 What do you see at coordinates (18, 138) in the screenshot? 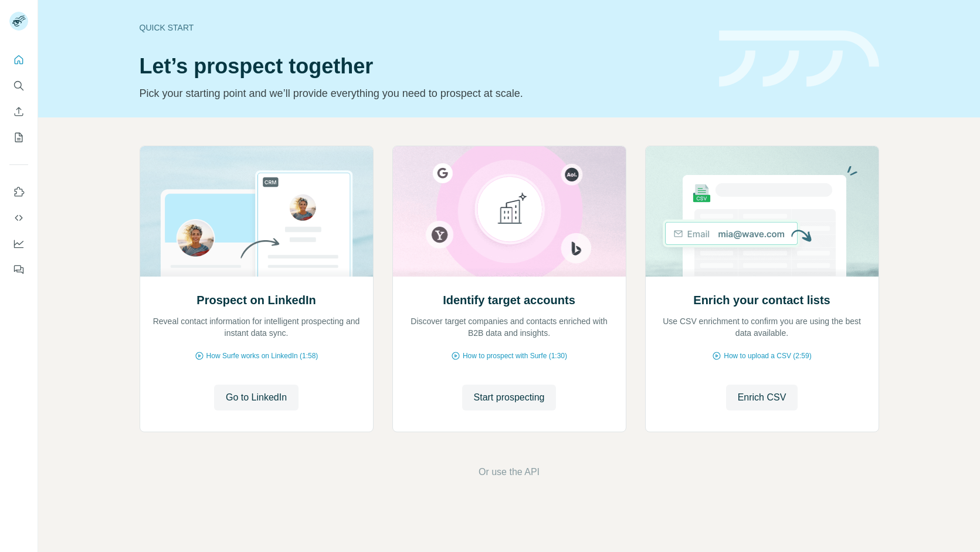
I see `button: My lists` at bounding box center [18, 138].